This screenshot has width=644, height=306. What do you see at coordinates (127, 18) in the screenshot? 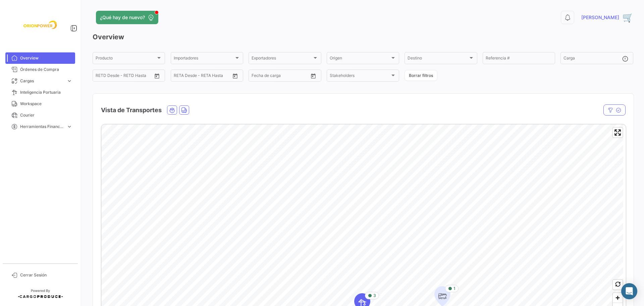
I see `button: ¿Qué hay de nuevo?` at bounding box center [127, 18].